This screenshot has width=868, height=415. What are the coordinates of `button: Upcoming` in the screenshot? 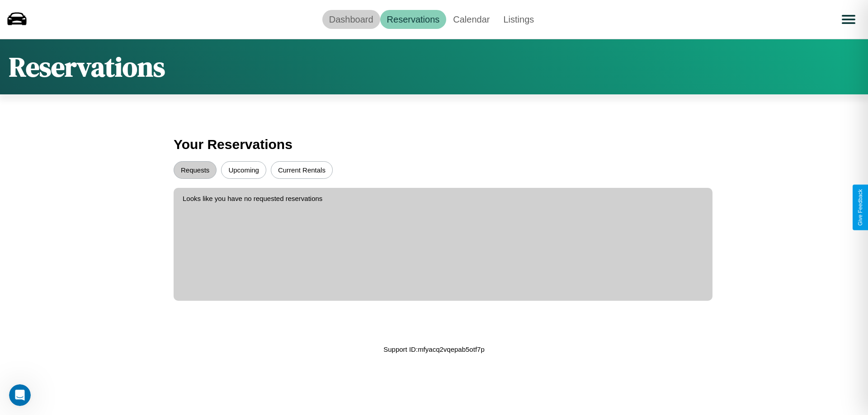 It's located at (244, 170).